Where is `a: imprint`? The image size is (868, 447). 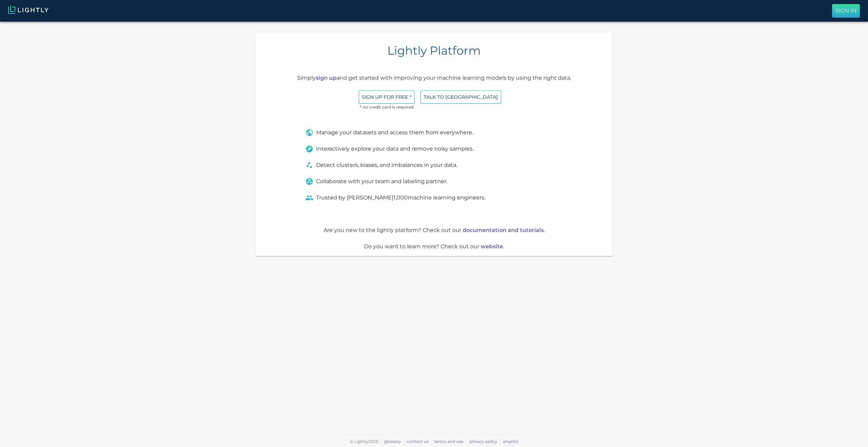 a: imprint is located at coordinates (510, 442).